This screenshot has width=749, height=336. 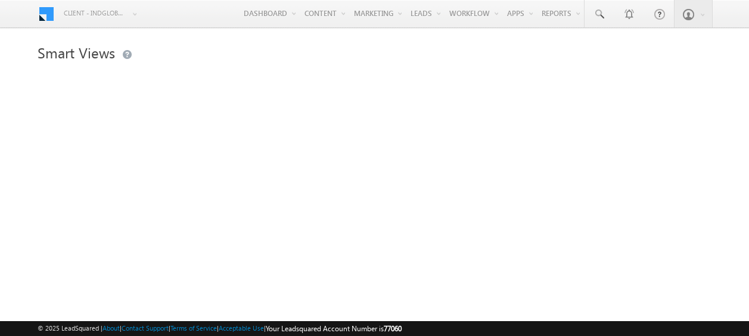 I want to click on span: © 2025 LeadSquared | | | | |, so click(x=219, y=328).